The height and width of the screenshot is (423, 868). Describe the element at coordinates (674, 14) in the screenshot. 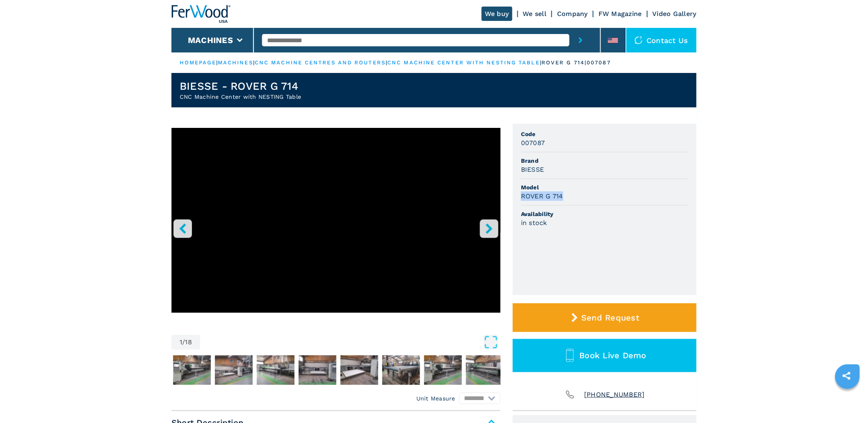

I see `a: Video Gallery` at that location.